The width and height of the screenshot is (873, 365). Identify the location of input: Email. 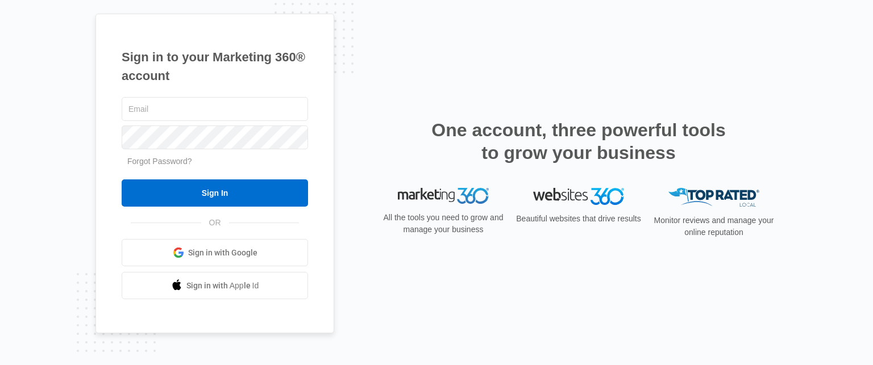
(215, 109).